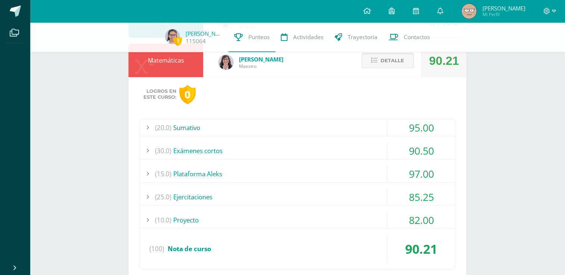 The height and width of the screenshot is (275, 565). Describe the element at coordinates (189, 249) in the screenshot. I see `span: Nota de curso` at that location.